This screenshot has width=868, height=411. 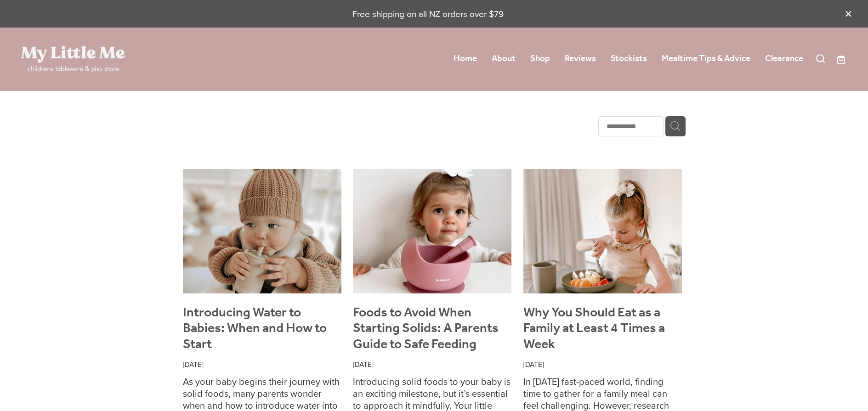 What do you see at coordinates (428, 14) in the screenshot?
I see `p: Free shipping on all NZ orders over $79` at bounding box center [428, 14].